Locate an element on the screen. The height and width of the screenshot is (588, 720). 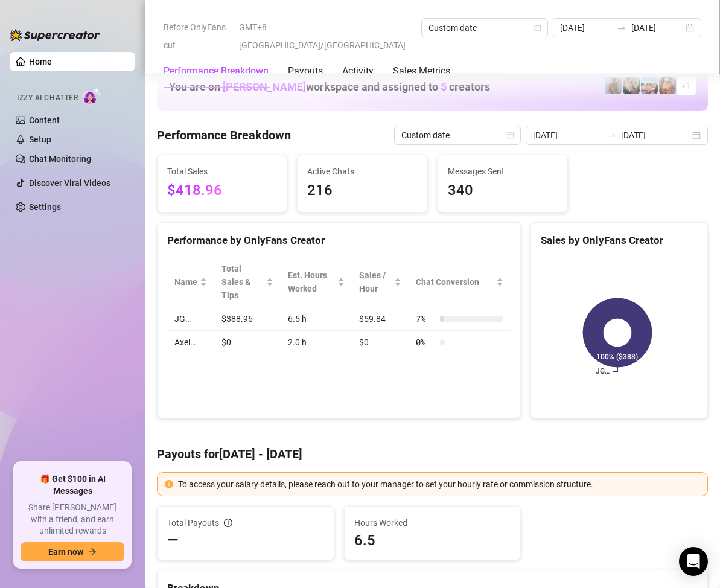
span: Total Sales & Tips is located at coordinates (243, 282).